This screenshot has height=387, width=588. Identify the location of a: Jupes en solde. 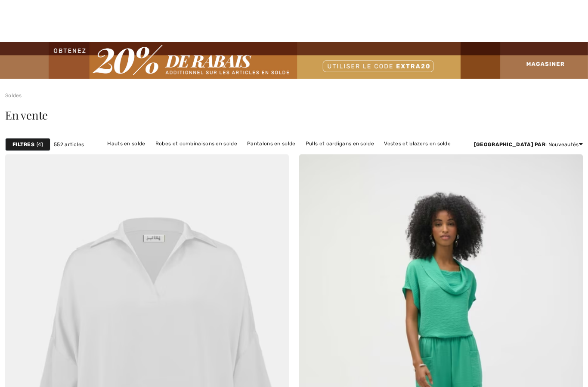
(234, 155).